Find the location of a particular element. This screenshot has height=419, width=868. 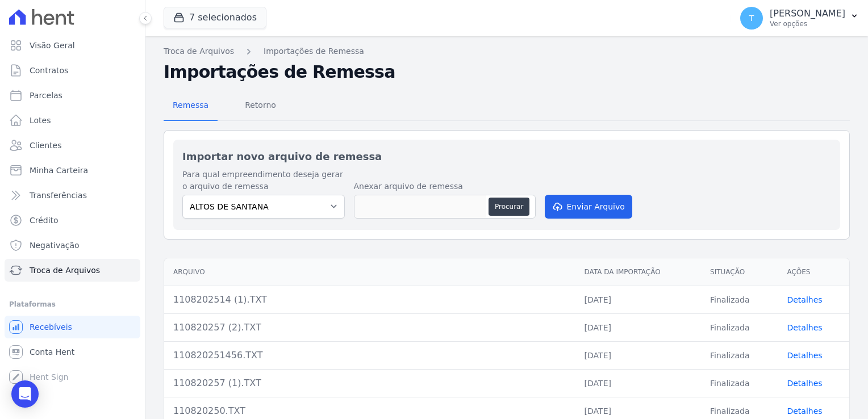

span: Transferências is located at coordinates (58, 195).